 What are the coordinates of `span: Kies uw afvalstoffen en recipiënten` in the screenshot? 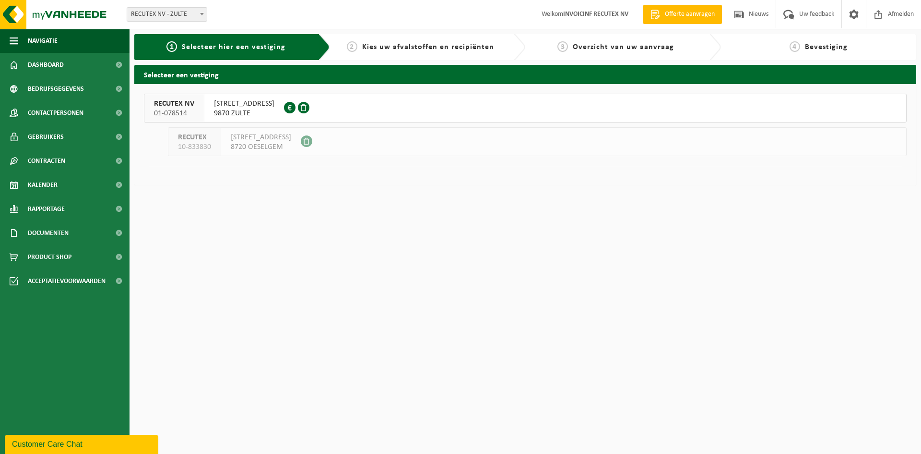 It's located at (428, 47).